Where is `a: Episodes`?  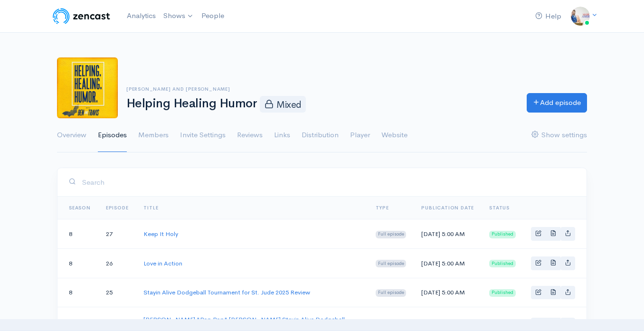 a: Episodes is located at coordinates (112, 136).